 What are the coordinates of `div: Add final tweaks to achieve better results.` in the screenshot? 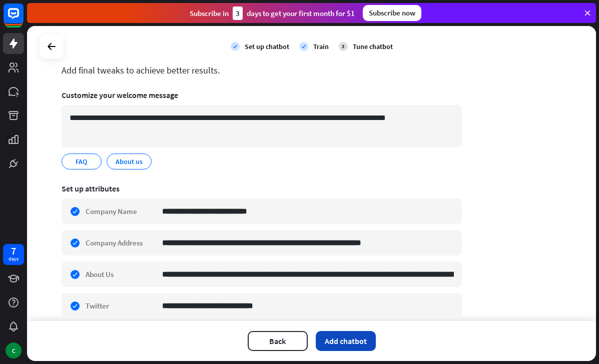 It's located at (262, 70).